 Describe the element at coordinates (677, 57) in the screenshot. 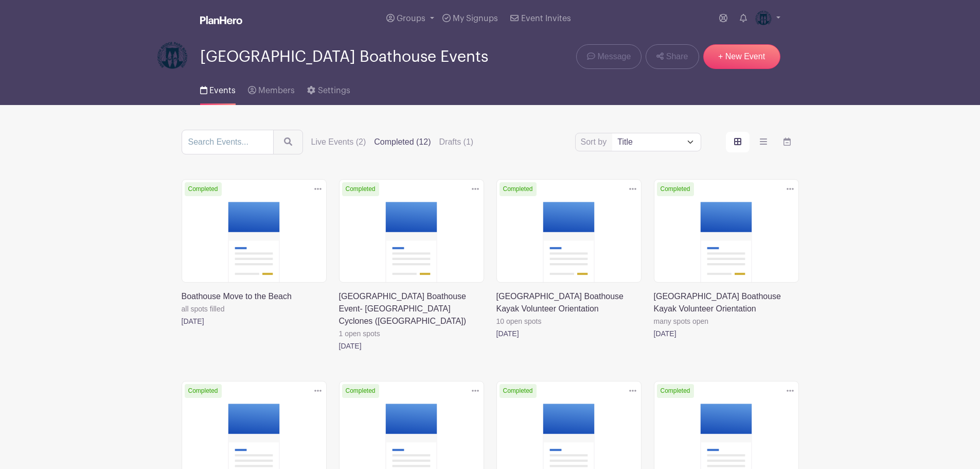

I see `span: Share` at that location.